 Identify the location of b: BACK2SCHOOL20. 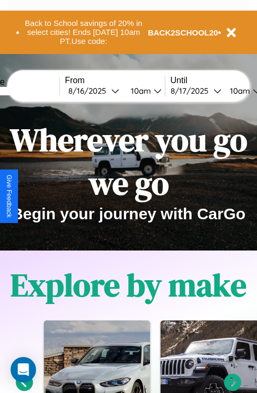
(183, 32).